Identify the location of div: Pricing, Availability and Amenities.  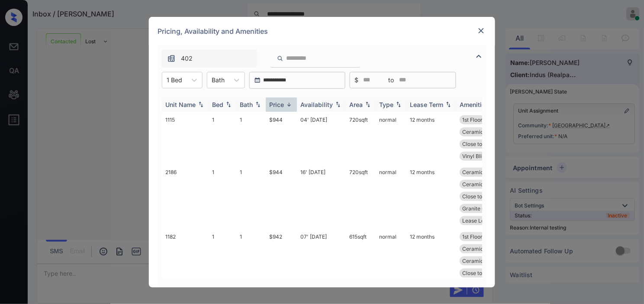
(322, 31).